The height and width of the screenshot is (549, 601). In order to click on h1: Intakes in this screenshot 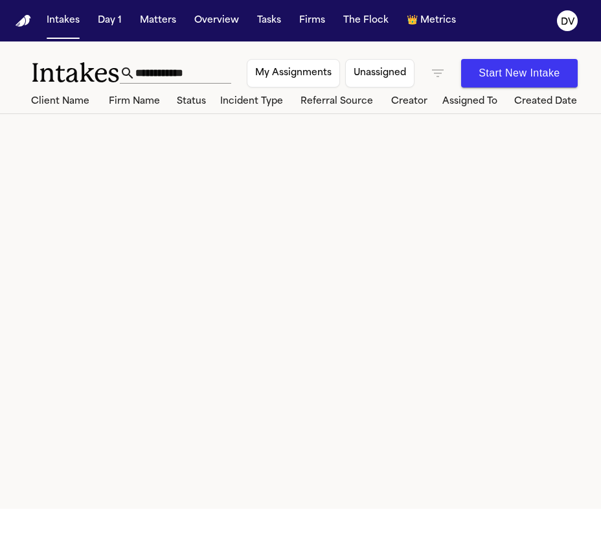, I will do `click(75, 73)`.